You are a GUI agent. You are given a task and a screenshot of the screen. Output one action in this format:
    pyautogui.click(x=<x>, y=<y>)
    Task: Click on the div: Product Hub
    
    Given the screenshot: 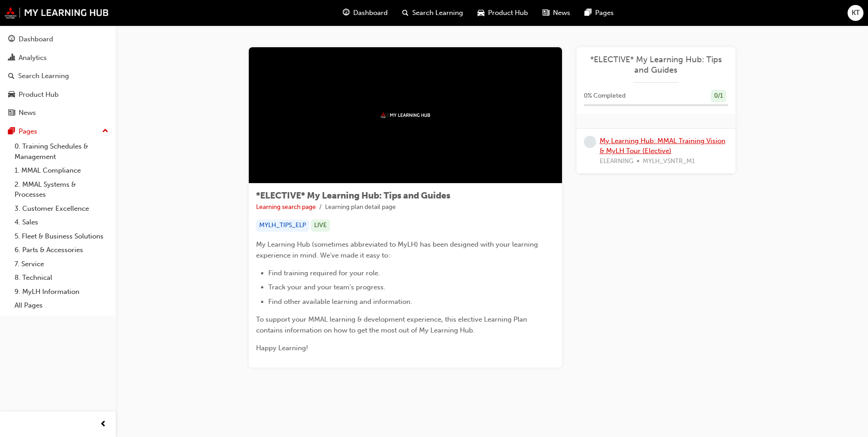 What is the action you would take?
    pyautogui.click(x=39, y=95)
    